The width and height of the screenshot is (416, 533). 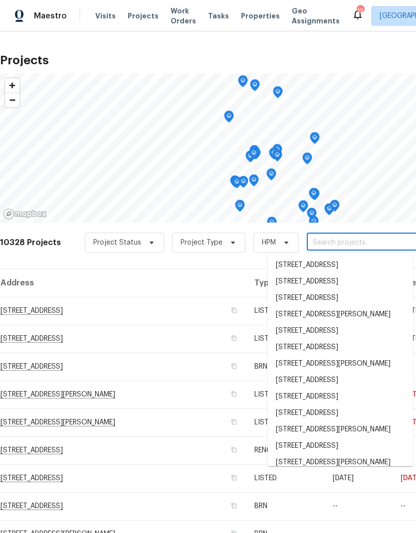 I want to click on span: Project Status, so click(x=117, y=243).